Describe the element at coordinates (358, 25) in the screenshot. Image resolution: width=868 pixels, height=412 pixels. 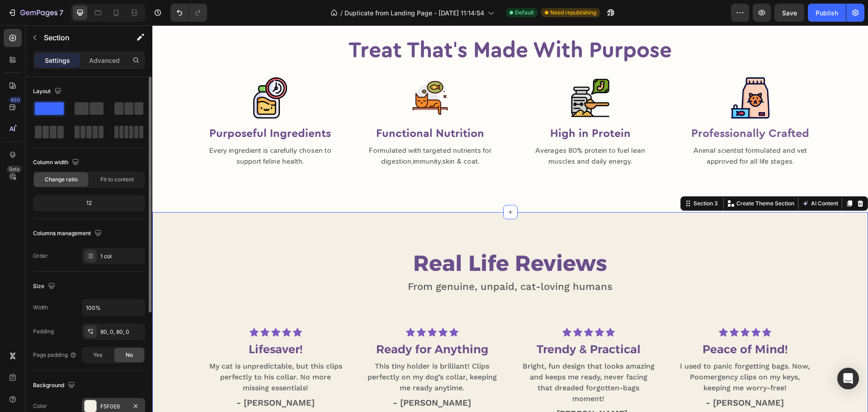
I see `h2: Treat That's Made With Purpose` at that location.